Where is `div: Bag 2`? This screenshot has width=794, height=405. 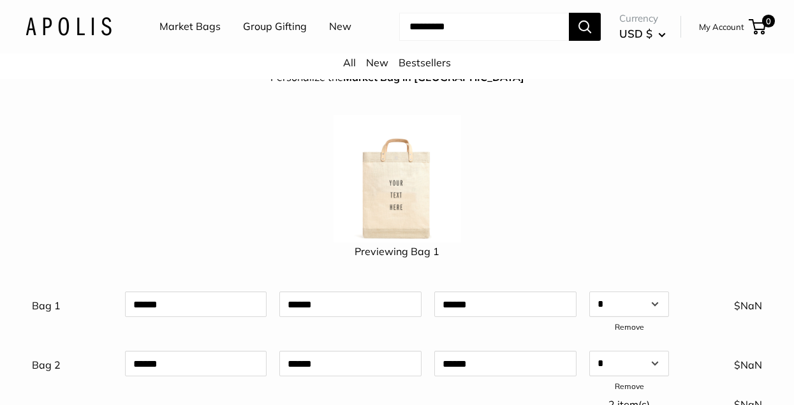 div: Bag 2 is located at coordinates (72, 363).